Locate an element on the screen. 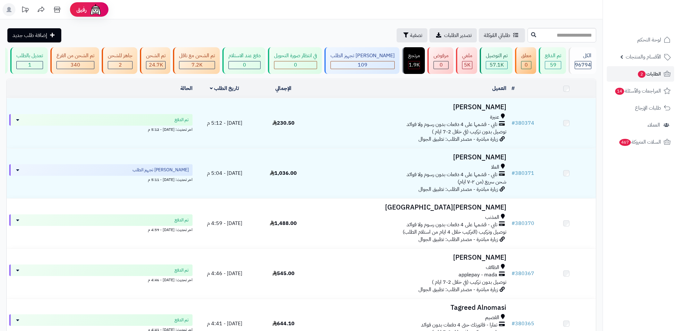  span: 467 is located at coordinates (625, 142).